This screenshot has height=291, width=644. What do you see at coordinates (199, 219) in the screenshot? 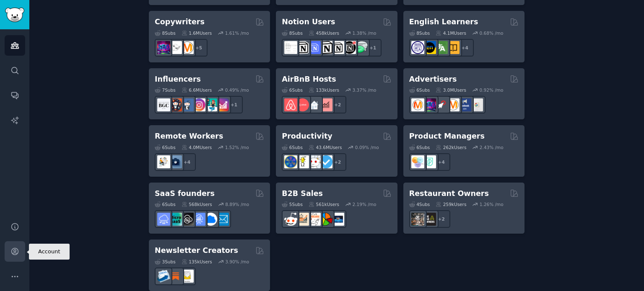
I see `img: SaaSSales` at bounding box center [199, 219].